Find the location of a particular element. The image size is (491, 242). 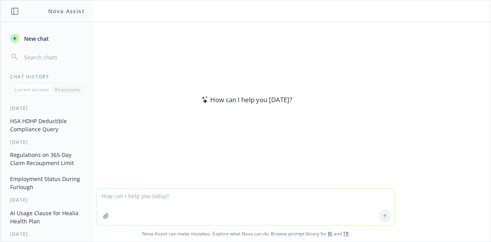

button: Employment Status During Furlough is located at coordinates (47, 183).